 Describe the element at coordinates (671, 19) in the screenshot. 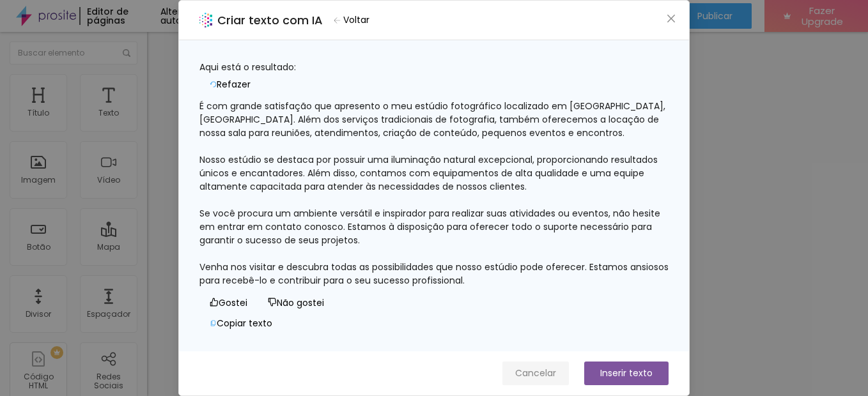

I see `span: close` at that location.